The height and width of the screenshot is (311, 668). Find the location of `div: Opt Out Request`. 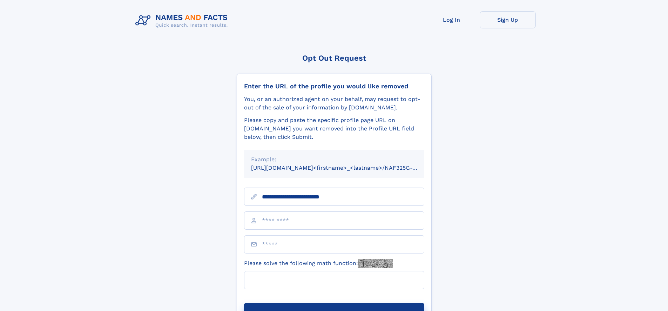

div: Opt Out Request is located at coordinates (334, 58).